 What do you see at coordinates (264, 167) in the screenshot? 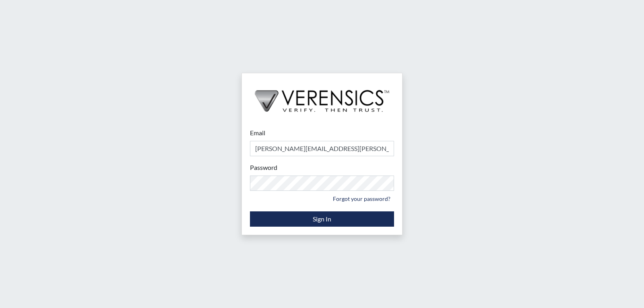
I see `label: Password` at bounding box center [264, 167].